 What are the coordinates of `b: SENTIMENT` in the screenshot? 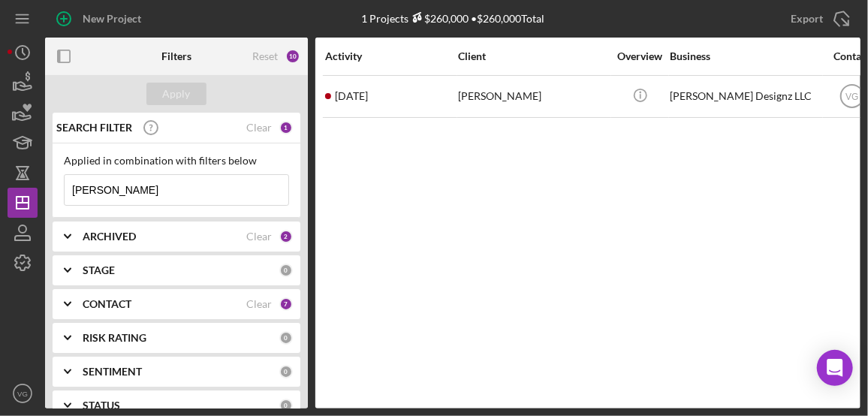 It's located at (112, 372).